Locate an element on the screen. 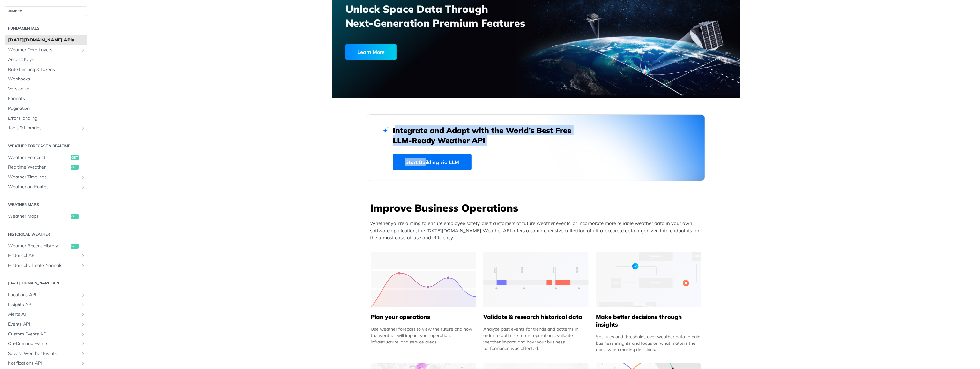 Image resolution: width=980 pixels, height=369 pixels. a: Rate Limiting & Tokens is located at coordinates (46, 70).